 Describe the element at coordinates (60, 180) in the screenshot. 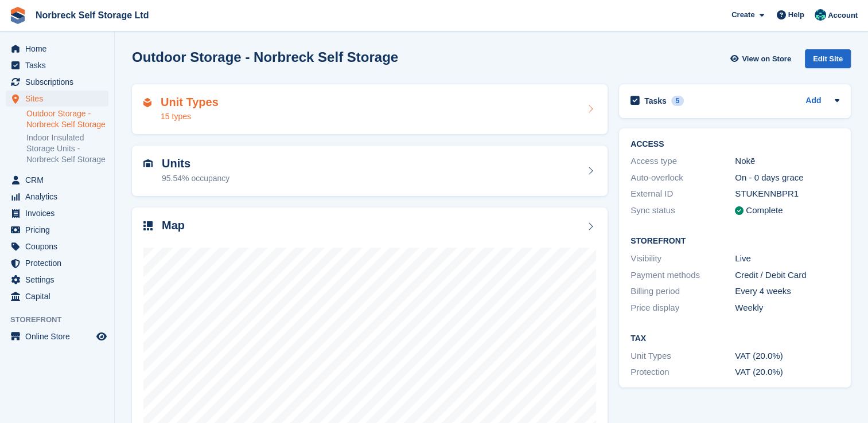

I see `span: CRM` at that location.